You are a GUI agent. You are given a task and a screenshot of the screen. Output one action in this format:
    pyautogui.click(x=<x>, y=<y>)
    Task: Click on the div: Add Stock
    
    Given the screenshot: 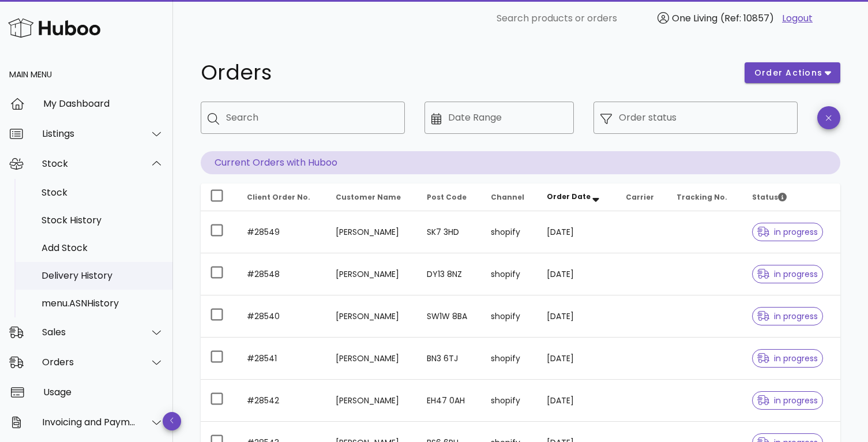 What is the action you would take?
    pyautogui.click(x=103, y=247)
    